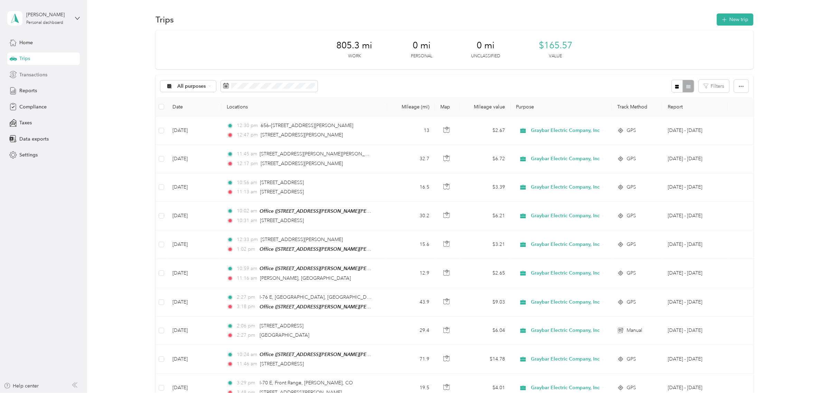 The width and height of the screenshot is (825, 393). I want to click on span: Trips, so click(25, 58).